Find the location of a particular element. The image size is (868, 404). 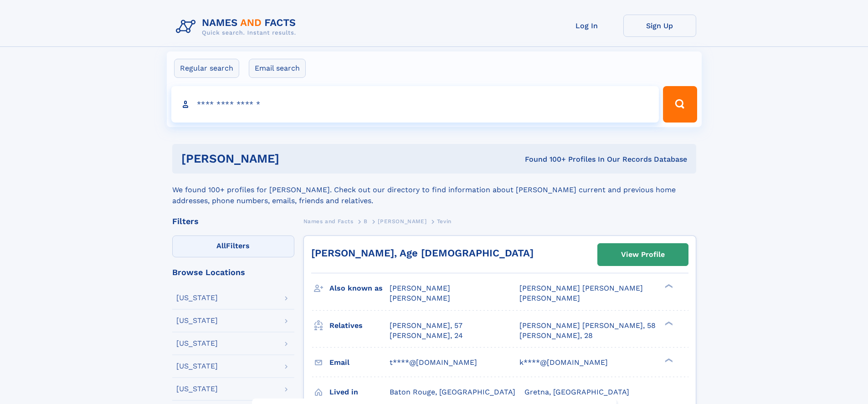

h3: Email is located at coordinates (360, 363).